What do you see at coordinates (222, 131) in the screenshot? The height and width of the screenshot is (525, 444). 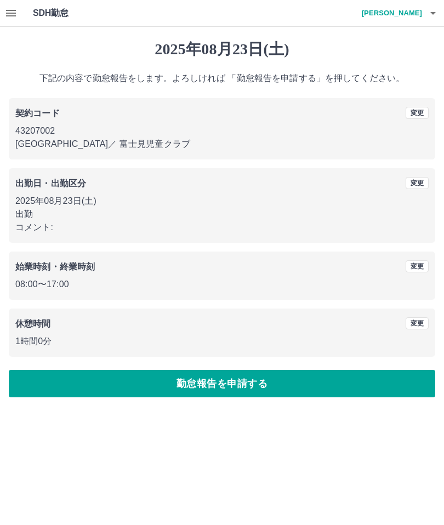 I see `p: 43207002` at bounding box center [222, 131].